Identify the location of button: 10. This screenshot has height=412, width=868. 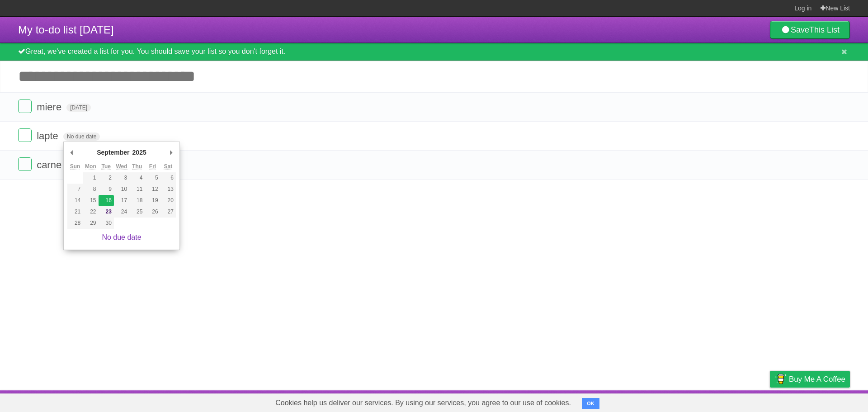
(122, 189).